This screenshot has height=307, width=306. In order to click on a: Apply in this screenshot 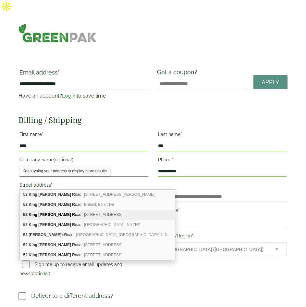, I will do `click(270, 82)`.